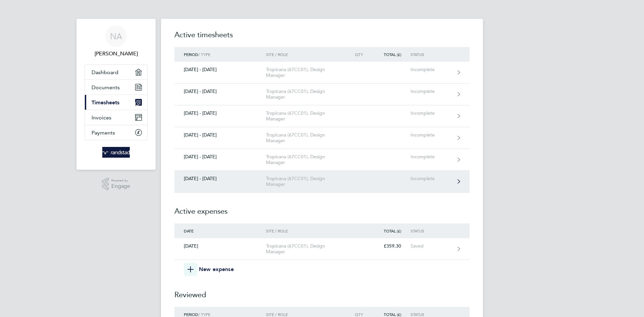 The height and width of the screenshot is (317, 644). What do you see at coordinates (121, 180) in the screenshot?
I see `span: Powered by` at bounding box center [121, 180].